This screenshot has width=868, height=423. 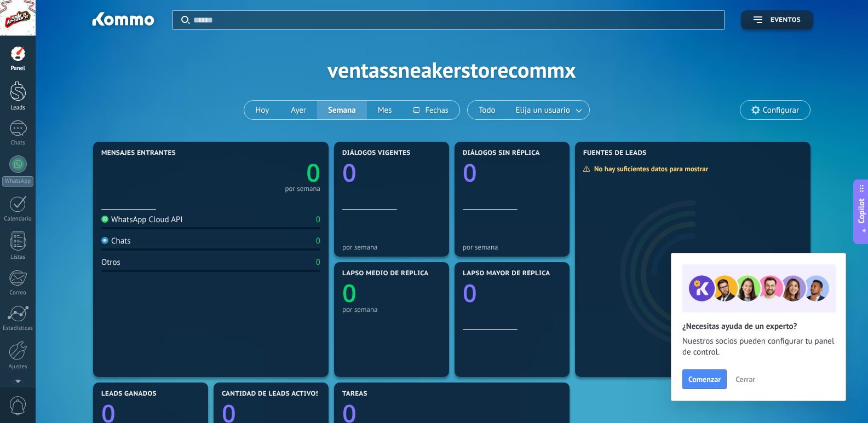 What do you see at coordinates (141, 219) in the screenshot?
I see `div: WhatsApp Cloud API` at bounding box center [141, 219].